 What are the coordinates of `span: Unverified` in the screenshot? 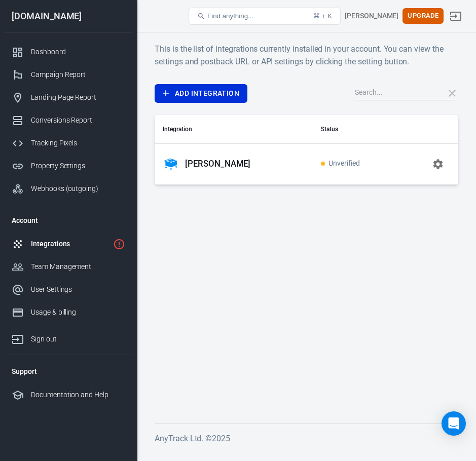 It's located at (340, 163).